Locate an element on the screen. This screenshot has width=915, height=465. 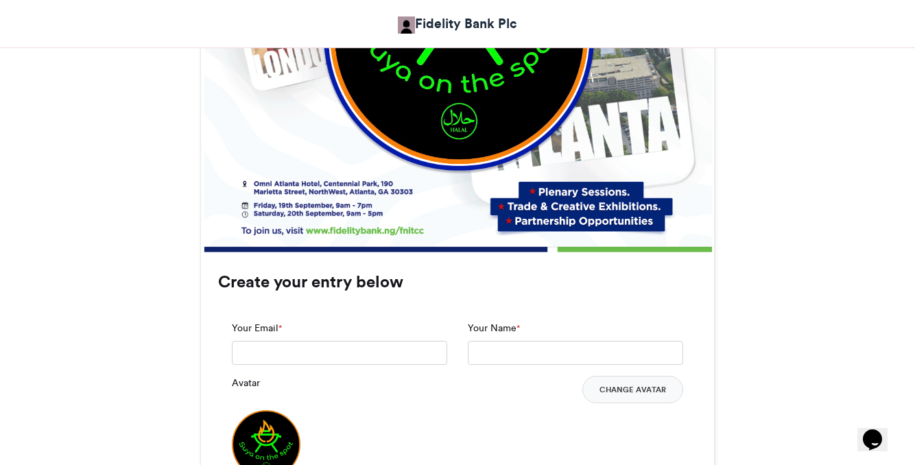
label: Your Email is located at coordinates (256, 328).